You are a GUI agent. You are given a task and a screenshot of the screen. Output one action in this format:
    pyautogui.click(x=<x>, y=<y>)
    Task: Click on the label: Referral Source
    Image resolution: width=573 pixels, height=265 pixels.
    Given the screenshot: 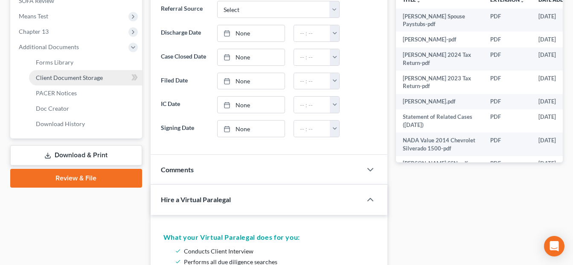 What is the action you would take?
    pyautogui.click(x=185, y=9)
    